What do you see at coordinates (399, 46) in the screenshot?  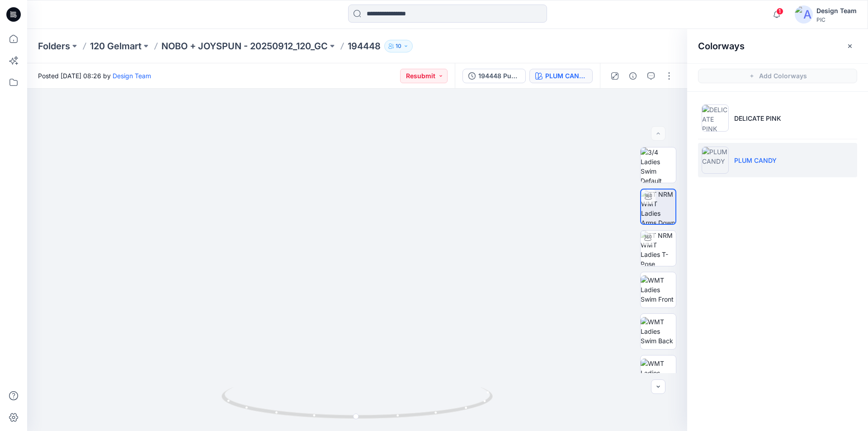 I see `p: 10` at bounding box center [399, 46].